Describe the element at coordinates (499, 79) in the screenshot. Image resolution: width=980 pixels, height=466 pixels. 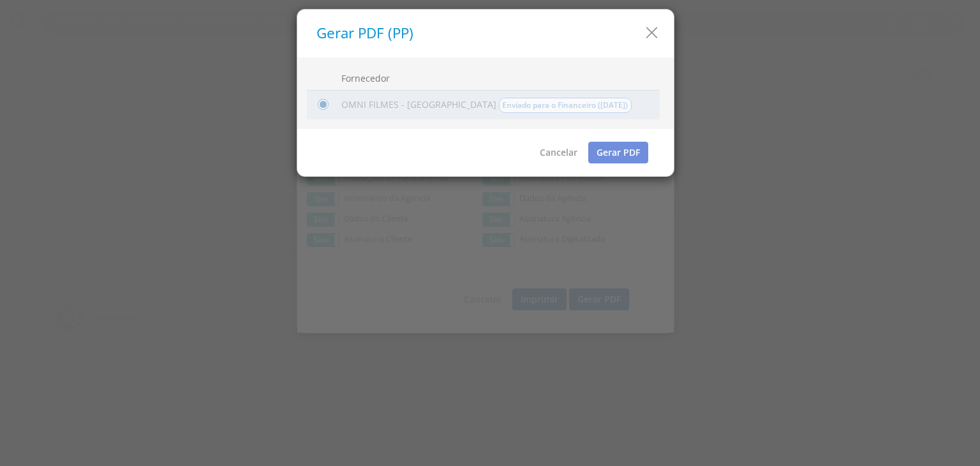
I see `th: Fornecedor` at that location.